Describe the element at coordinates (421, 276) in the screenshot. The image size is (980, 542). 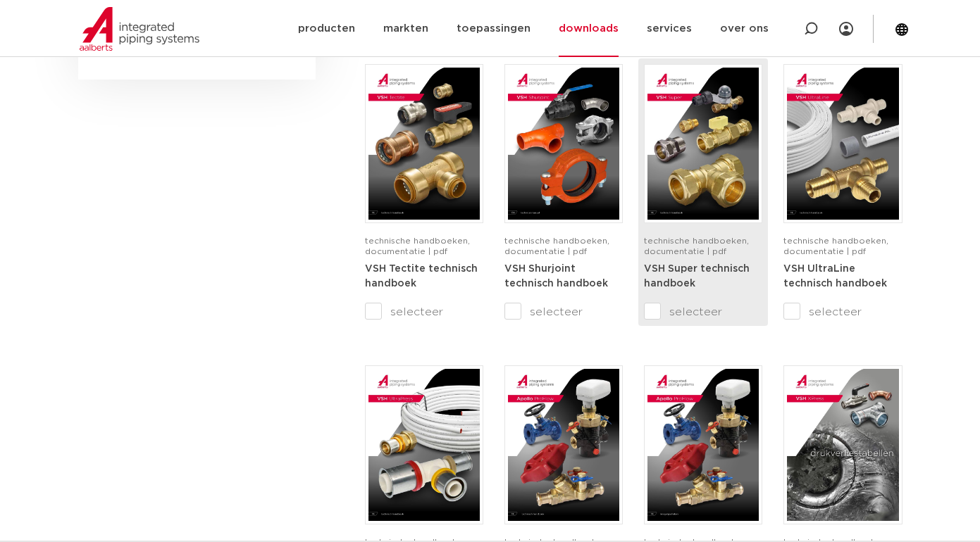
I see `a: VSH Tectite technisch handboek` at that location.